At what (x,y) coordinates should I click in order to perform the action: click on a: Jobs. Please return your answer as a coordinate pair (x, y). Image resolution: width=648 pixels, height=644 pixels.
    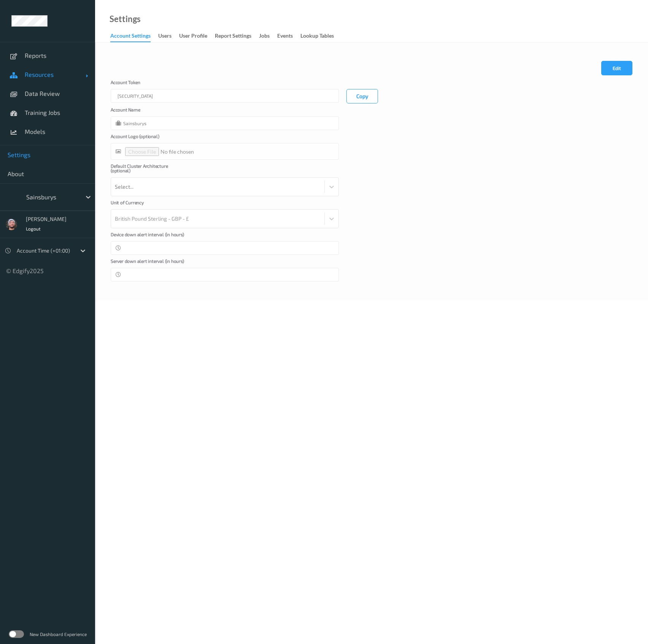
    Looking at the image, I should click on (268, 36).